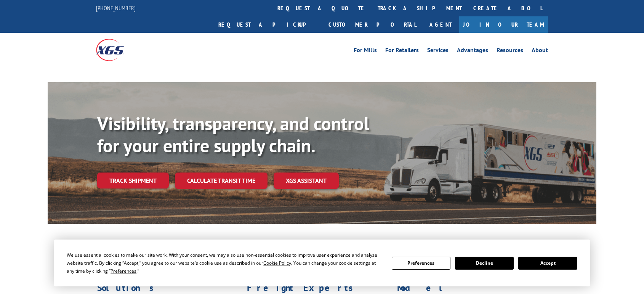  I want to click on b: Visibility, transparency, and control for your entire supply chain., so click(233, 135).